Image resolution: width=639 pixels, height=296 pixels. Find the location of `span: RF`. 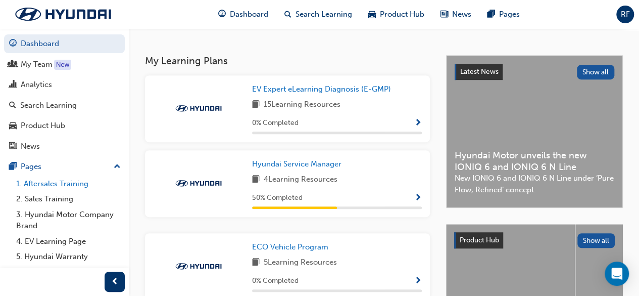

span: RF is located at coordinates (625, 14).